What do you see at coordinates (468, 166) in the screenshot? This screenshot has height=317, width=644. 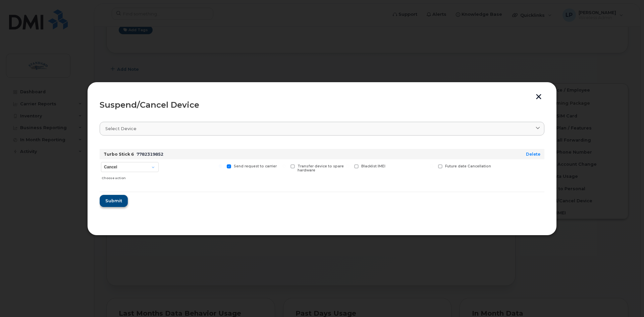 I see `span: Future date Cancellation` at bounding box center [468, 166].